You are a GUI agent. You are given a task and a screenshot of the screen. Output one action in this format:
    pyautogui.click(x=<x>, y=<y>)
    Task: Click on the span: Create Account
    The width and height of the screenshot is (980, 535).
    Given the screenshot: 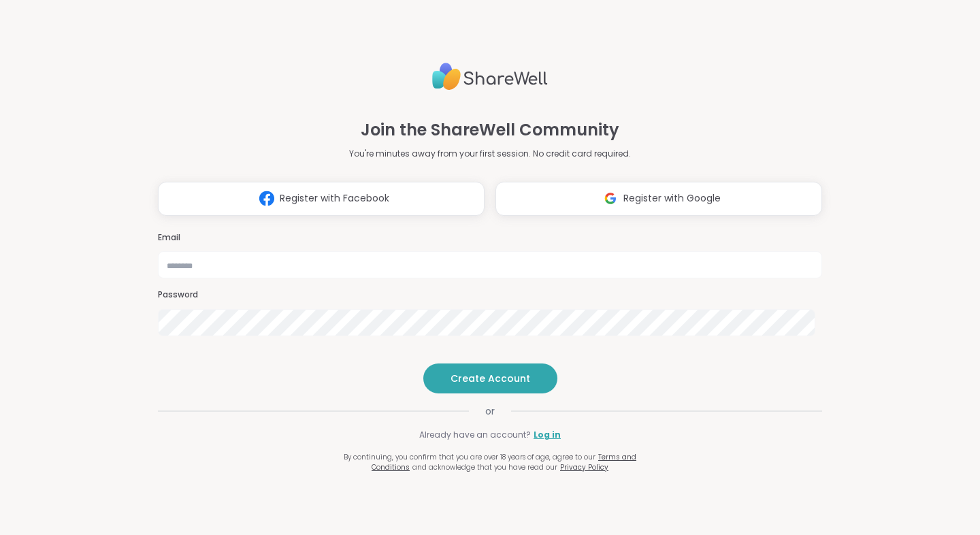 What is the action you would take?
    pyautogui.click(x=490, y=378)
    